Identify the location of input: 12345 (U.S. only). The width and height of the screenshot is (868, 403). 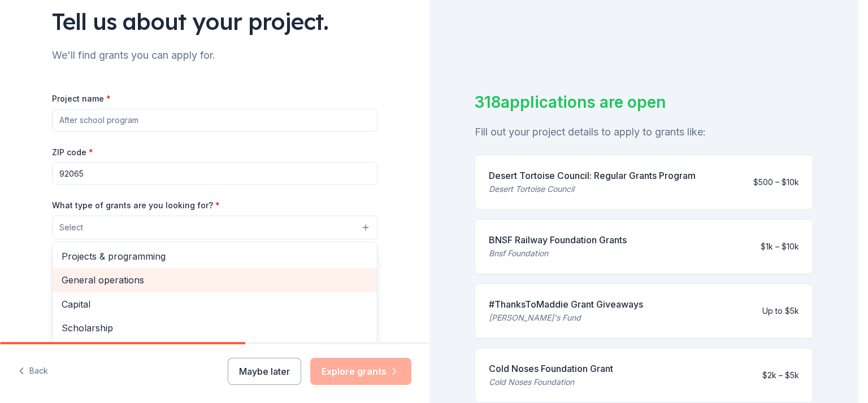
(215, 173).